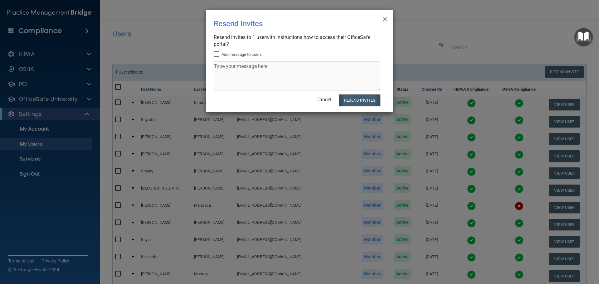 This screenshot has width=599, height=284. What do you see at coordinates (297, 41) in the screenshot?
I see `div: Resend invites to 1 user with instructions how to access their OfficeSafe portal?` at bounding box center [297, 41].